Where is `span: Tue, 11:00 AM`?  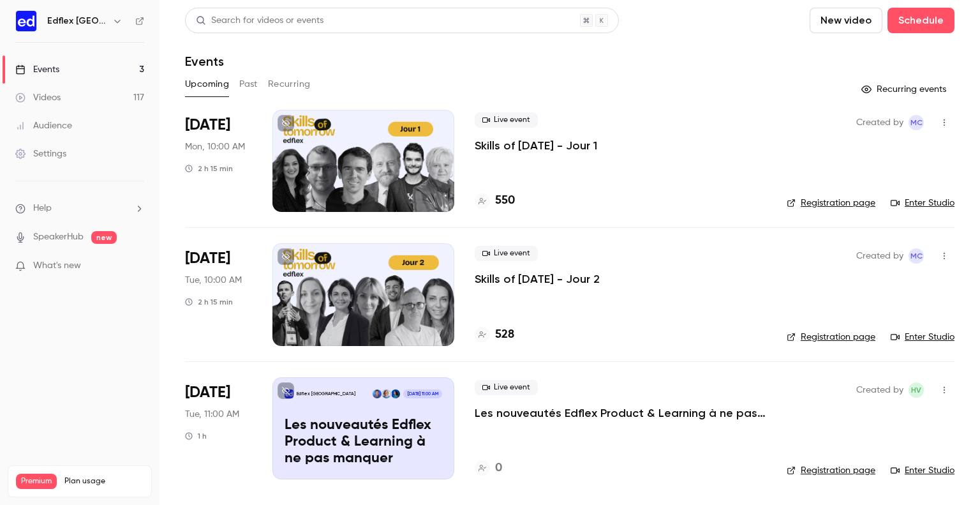
span: Tue, 11:00 AM is located at coordinates (212, 414).